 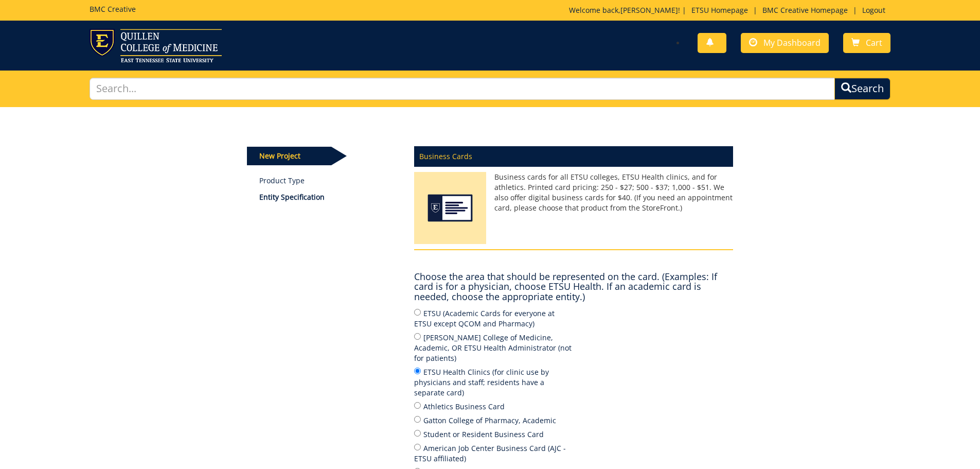 What do you see at coordinates (720, 10) in the screenshot?
I see `a: ETSU Homepage` at bounding box center [720, 10].